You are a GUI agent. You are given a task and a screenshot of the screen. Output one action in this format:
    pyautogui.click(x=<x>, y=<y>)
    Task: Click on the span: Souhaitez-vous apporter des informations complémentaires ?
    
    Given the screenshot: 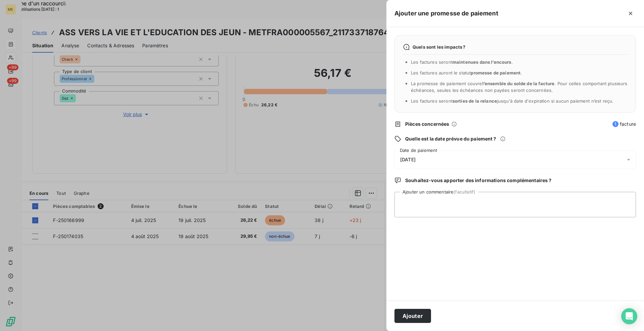 What is the action you would take?
    pyautogui.click(x=479, y=180)
    